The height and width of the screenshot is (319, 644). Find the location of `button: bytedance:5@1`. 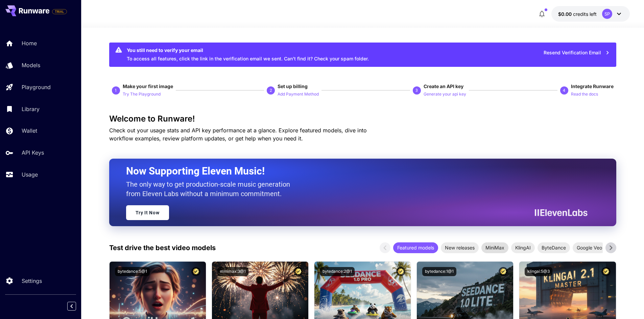

button: bytedance:5@1 is located at coordinates (132, 271).